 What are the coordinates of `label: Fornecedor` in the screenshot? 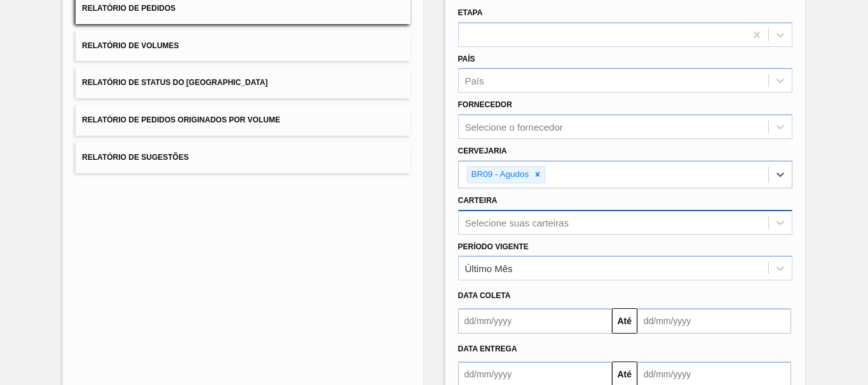 It's located at (485, 105).